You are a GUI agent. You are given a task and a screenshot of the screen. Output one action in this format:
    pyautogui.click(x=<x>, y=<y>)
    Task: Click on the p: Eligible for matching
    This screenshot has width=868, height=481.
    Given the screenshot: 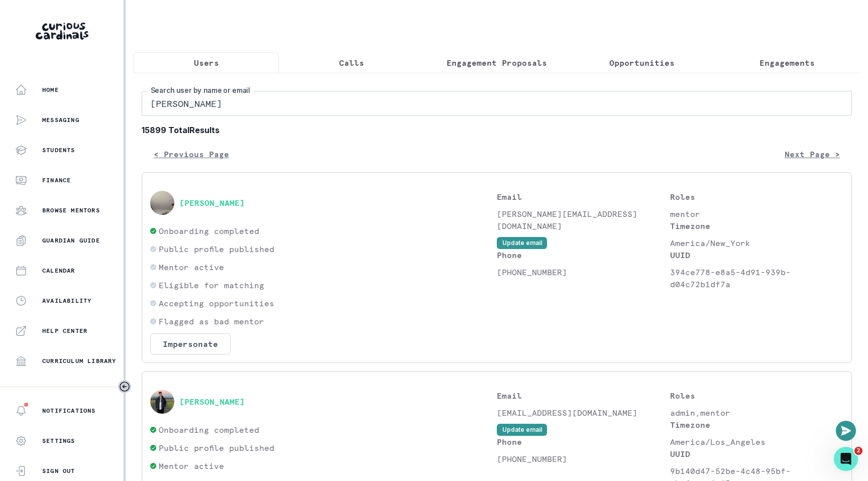 What is the action you would take?
    pyautogui.click(x=211, y=285)
    